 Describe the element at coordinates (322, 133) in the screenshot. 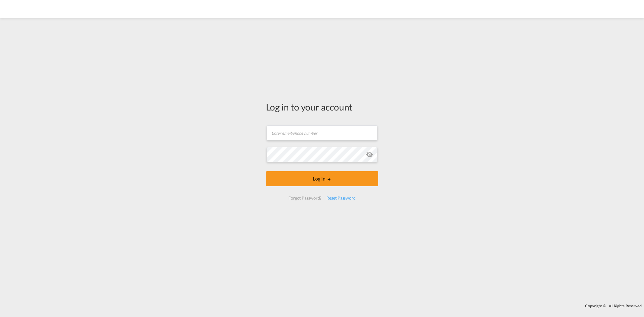

I see `input: Enter email/phone number` at that location.